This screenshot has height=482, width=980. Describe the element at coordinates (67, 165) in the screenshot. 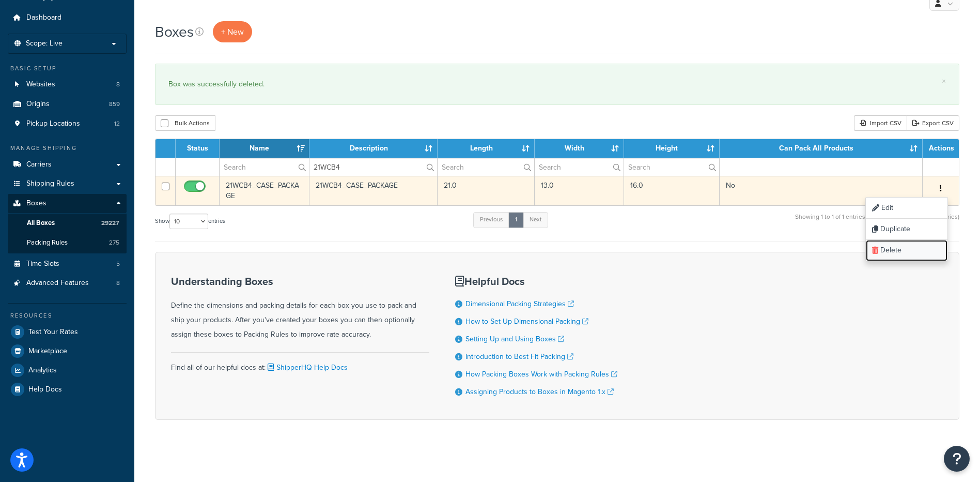

I see `li: Carriers` at that location.